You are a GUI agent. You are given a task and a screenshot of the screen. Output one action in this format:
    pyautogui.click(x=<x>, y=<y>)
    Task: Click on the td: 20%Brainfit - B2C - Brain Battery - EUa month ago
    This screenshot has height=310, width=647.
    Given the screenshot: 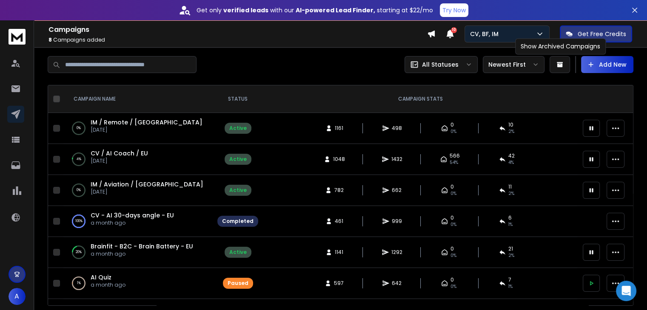 What is the action you would take?
    pyautogui.click(x=138, y=253)
    